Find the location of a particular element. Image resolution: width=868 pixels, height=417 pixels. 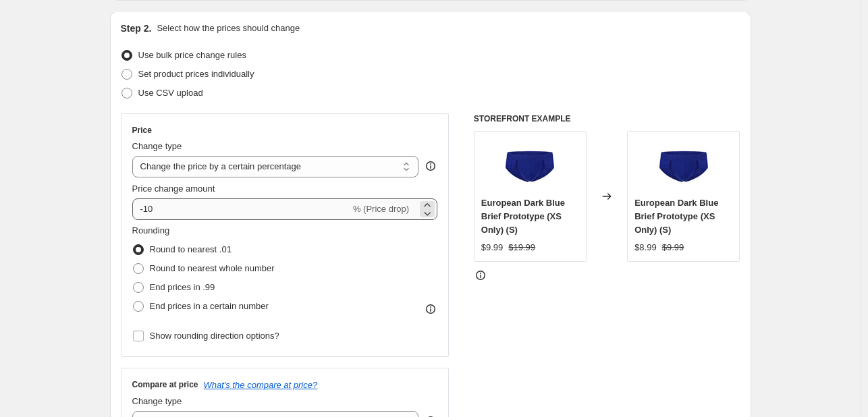

i: What's the compare at price? is located at coordinates (260, 384).